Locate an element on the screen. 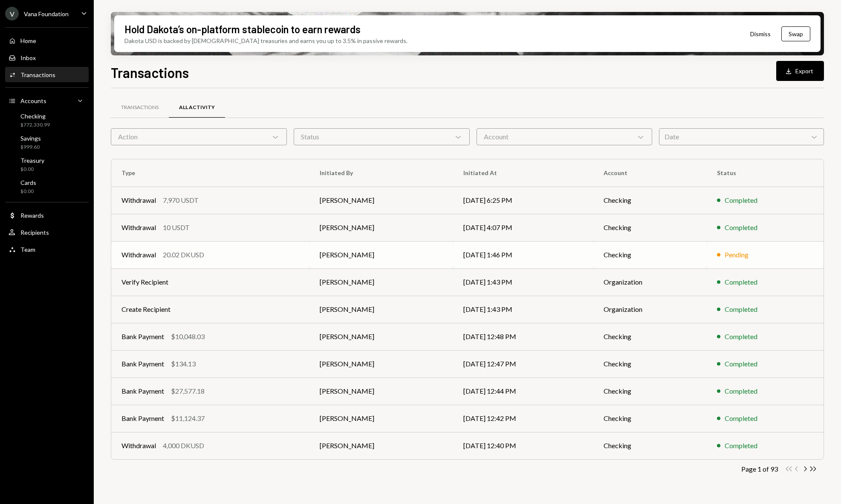 This screenshot has width=841, height=504. a: Checking$772,330.99 is located at coordinates (47, 120).